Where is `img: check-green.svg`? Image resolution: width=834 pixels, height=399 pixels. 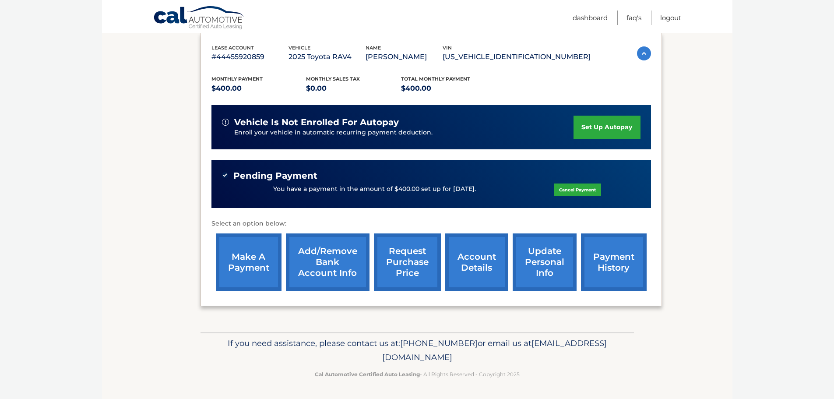
img: check-green.svg is located at coordinates (225, 175).